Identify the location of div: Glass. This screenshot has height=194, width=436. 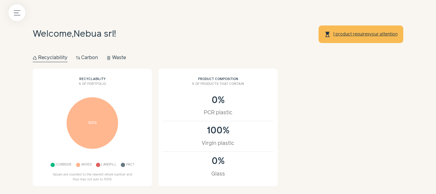
(218, 174).